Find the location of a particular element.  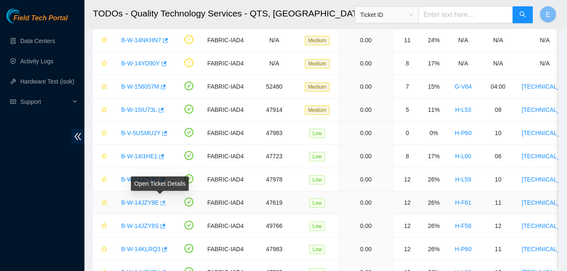

span: Field Tech Portal is located at coordinates (40, 18).